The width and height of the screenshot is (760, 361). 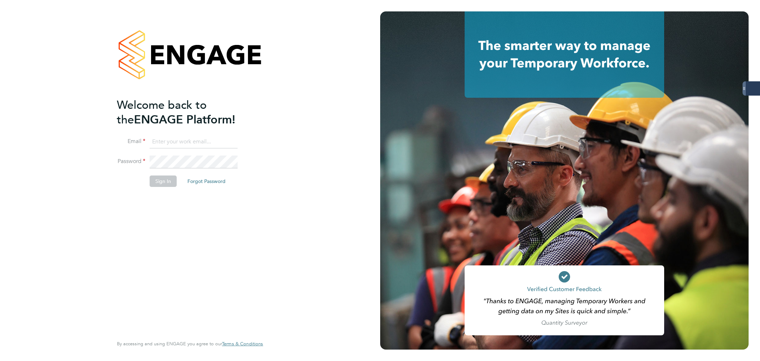 What do you see at coordinates (186, 112) in the screenshot?
I see `h2: ENGAGE Platform!` at bounding box center [186, 112].